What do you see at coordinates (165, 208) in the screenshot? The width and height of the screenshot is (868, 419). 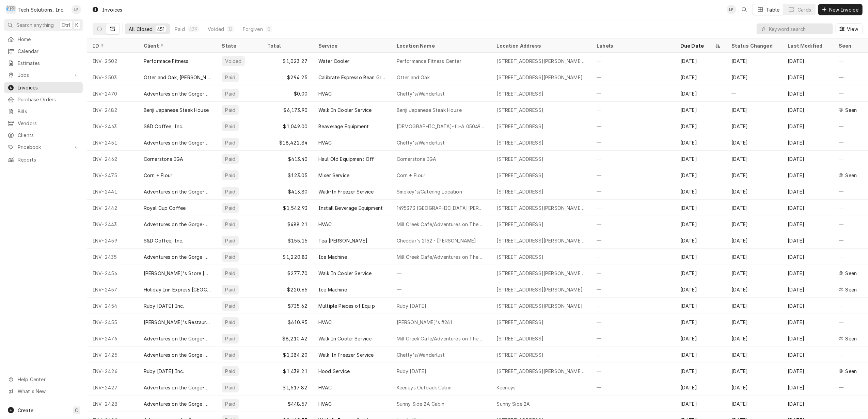 I see `div: Royal Cup Coffee` at bounding box center [165, 208].